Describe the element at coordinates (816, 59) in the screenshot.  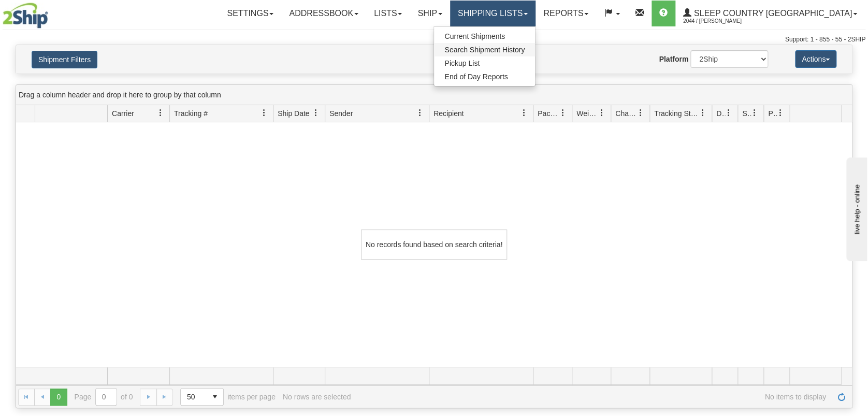
I see `button: Actions` at that location.